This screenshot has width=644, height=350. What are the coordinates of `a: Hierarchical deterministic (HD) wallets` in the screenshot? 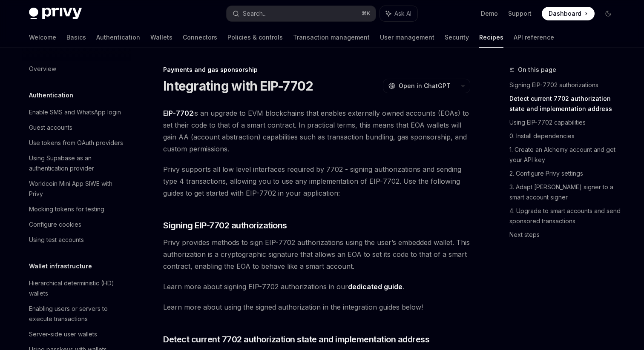 It's located at (77, 288).